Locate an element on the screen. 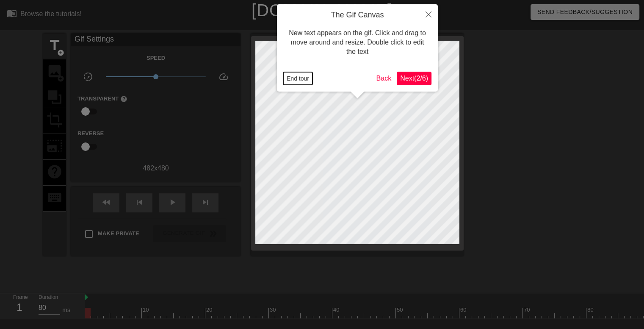 This screenshot has width=644, height=329. label: Transparent is located at coordinates (103, 98).